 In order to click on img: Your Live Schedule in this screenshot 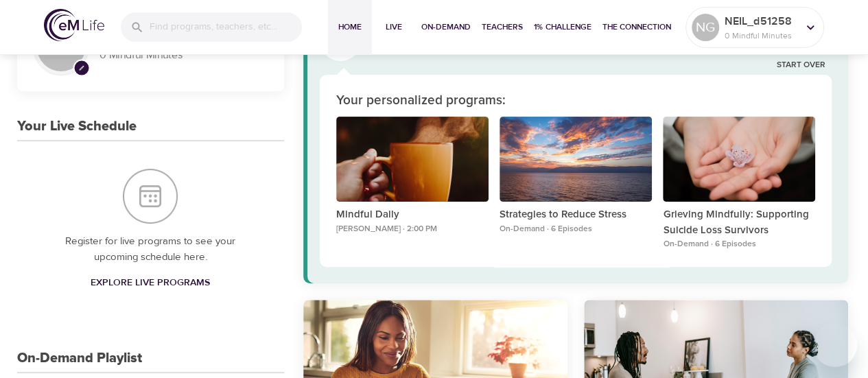, I will do `click(150, 197)`.